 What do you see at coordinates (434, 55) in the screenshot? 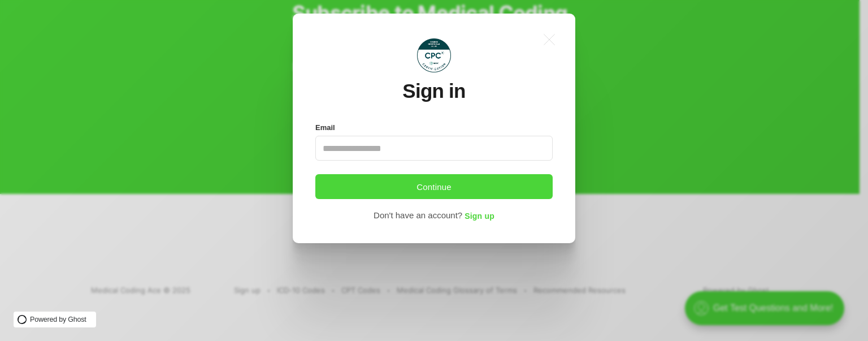
I see `img: Medical Coding Ace` at bounding box center [434, 55].